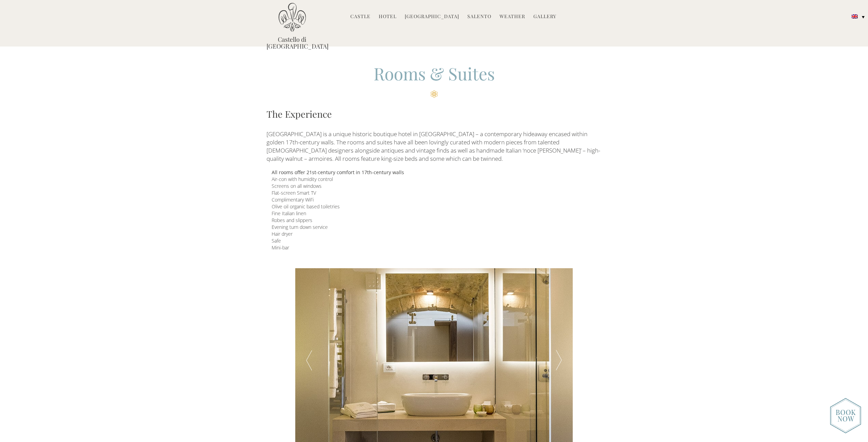 This screenshot has width=868, height=442. Describe the element at coordinates (434, 80) in the screenshot. I see `h2: Rooms & Suites` at that location.